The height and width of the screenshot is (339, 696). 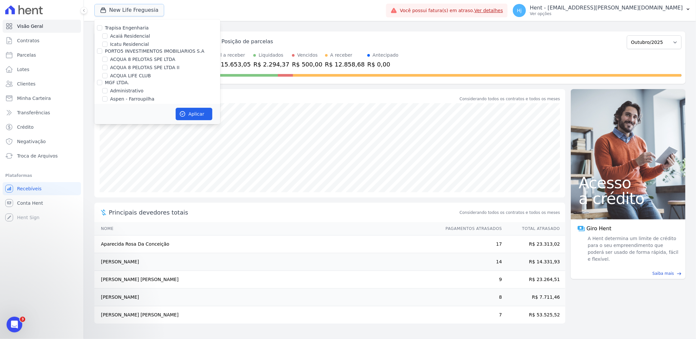 I want to click on span: Crédito, so click(x=25, y=127).